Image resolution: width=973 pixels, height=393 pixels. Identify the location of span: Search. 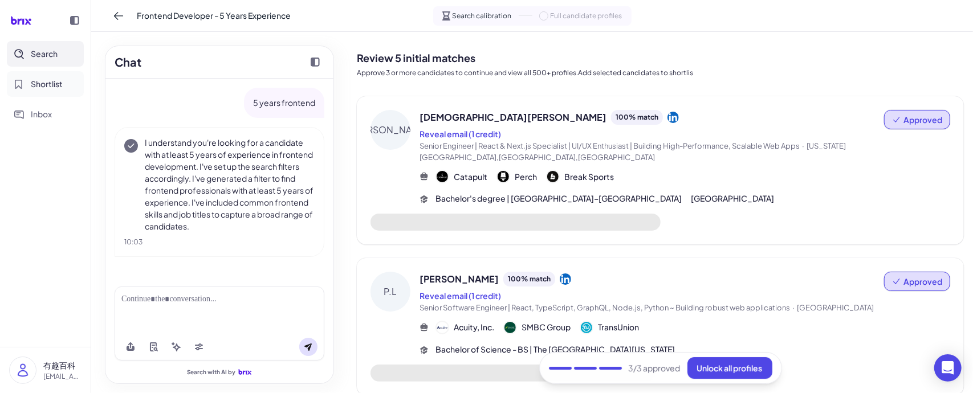
(44, 54).